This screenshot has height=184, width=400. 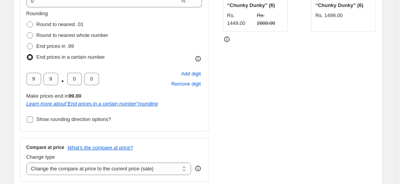 What do you see at coordinates (92, 103) in the screenshot?
I see `i: Learn more about " End prices in a certain number " rounding` at bounding box center [92, 103].